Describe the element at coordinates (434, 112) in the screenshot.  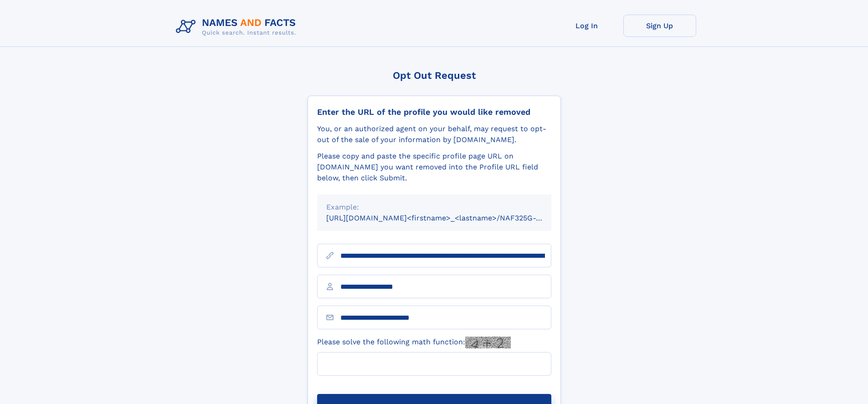
I see `div: Enter the URL of the profile you would like removed` at that location.